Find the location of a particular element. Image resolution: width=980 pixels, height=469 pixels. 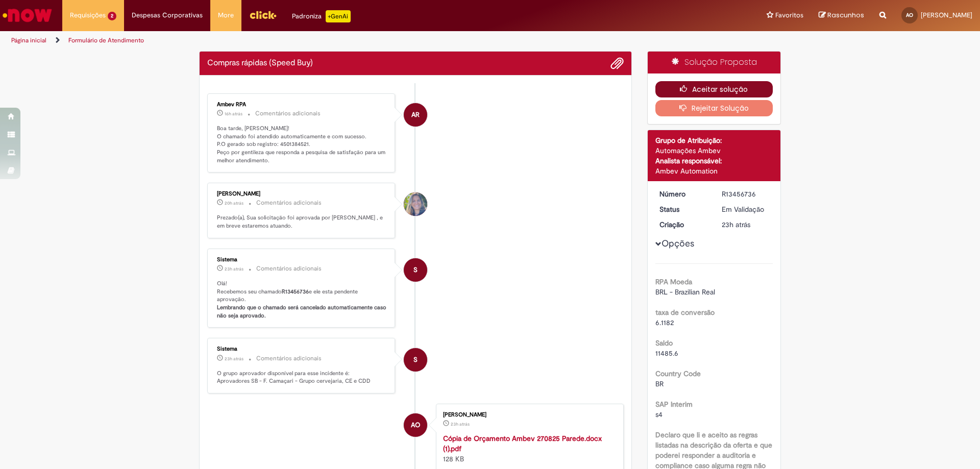

time: 28/08/2025 10:38:02 is located at coordinates (736, 225).